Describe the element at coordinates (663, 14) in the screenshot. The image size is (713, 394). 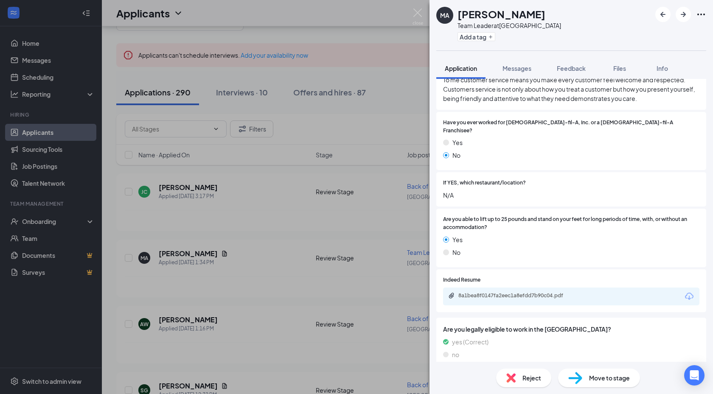
I see `button: ArrowLeftNew` at that location.